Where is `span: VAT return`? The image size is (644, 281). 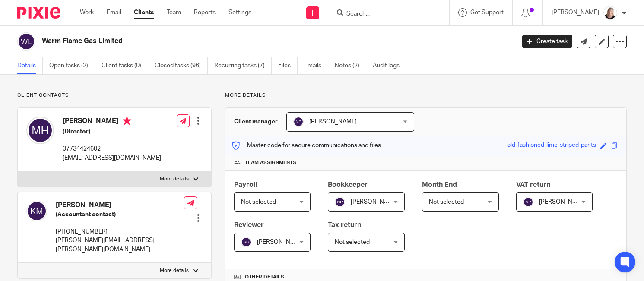 span: VAT return is located at coordinates (533, 185).